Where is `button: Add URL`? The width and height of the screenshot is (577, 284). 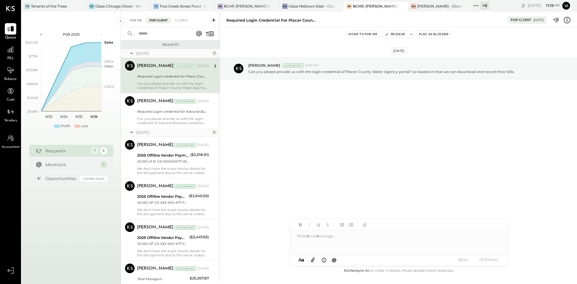
button: Add URL is located at coordinates (365, 225).